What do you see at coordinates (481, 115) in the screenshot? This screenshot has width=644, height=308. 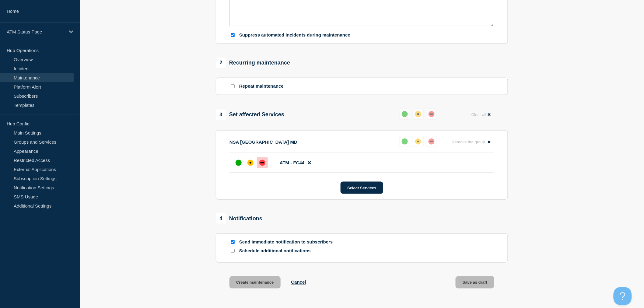 I see `button: Clear all` at bounding box center [481, 115].